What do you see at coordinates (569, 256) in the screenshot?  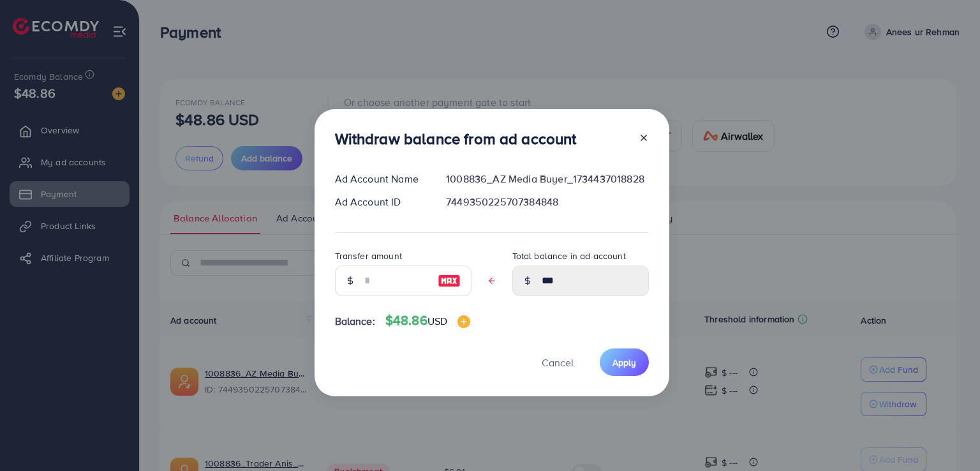 I see `label: Total balance in ad account` at bounding box center [569, 256].